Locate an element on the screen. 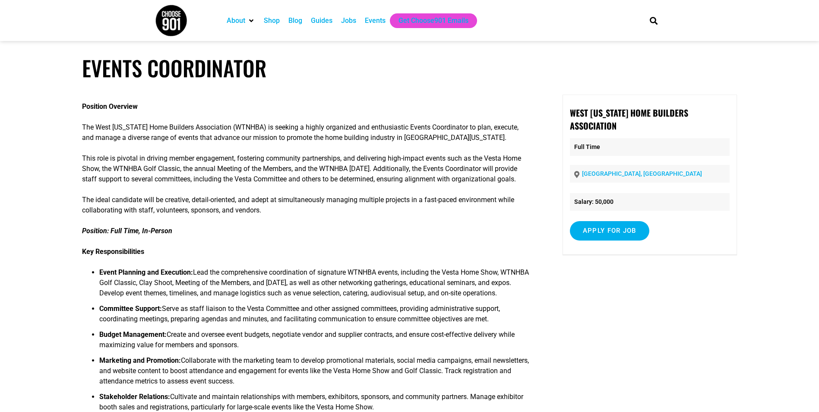 This screenshot has height=412, width=819. a: Events is located at coordinates (375, 21).